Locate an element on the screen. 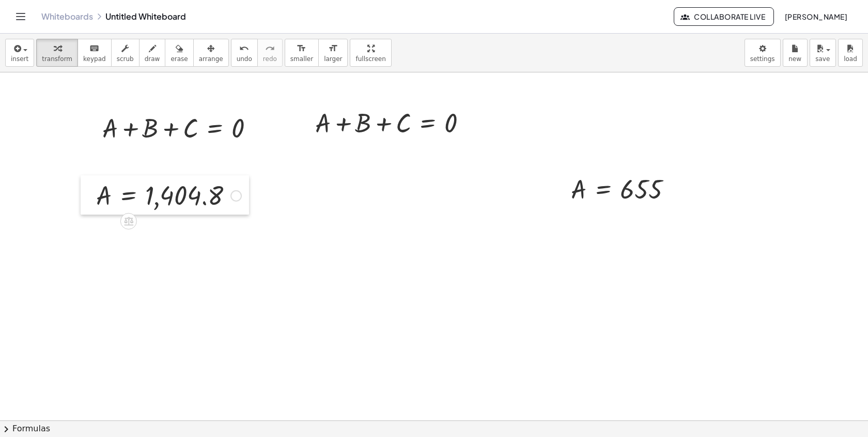  button: fullscreen is located at coordinates (371, 53).